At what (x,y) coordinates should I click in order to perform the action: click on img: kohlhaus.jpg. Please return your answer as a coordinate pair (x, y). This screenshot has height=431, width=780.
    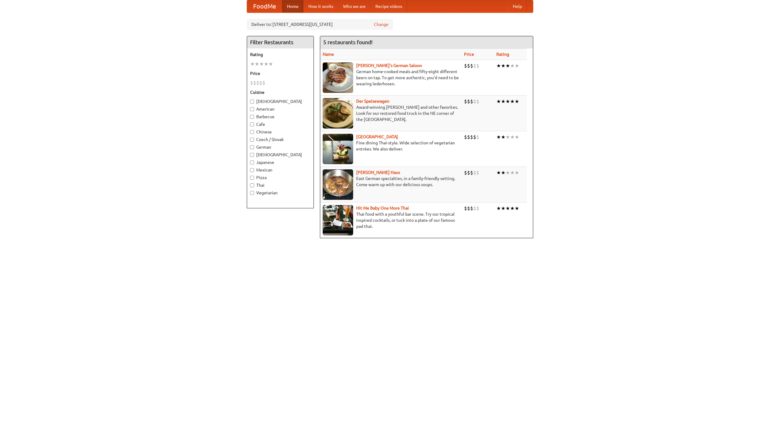
    Looking at the image, I should click on (338, 185).